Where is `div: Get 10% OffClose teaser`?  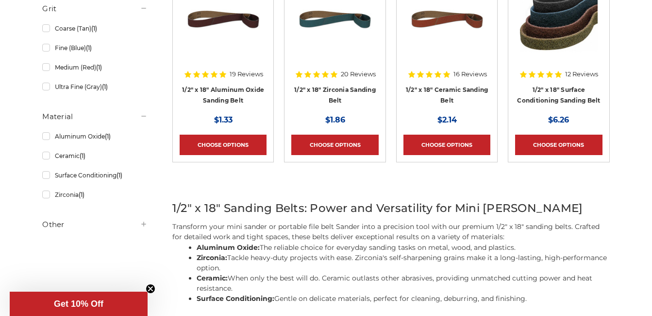 div: Get 10% OffClose teaser is located at coordinates (79, 303).